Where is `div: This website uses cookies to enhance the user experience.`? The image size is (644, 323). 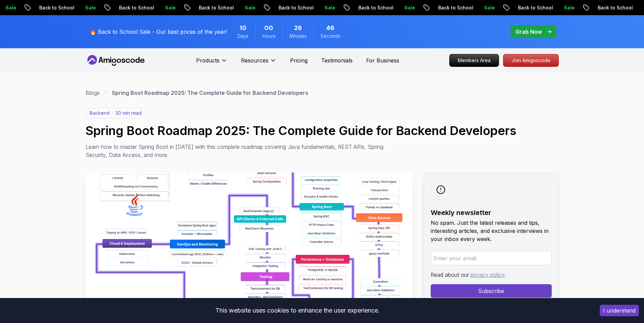
div: This website uses cookies to enhance the user experience. is located at coordinates (297, 311).